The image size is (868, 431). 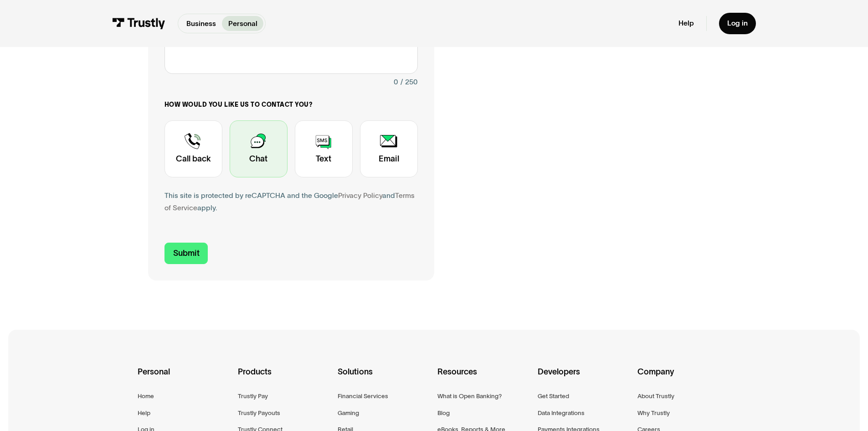 I want to click on div: Help, so click(x=144, y=413).